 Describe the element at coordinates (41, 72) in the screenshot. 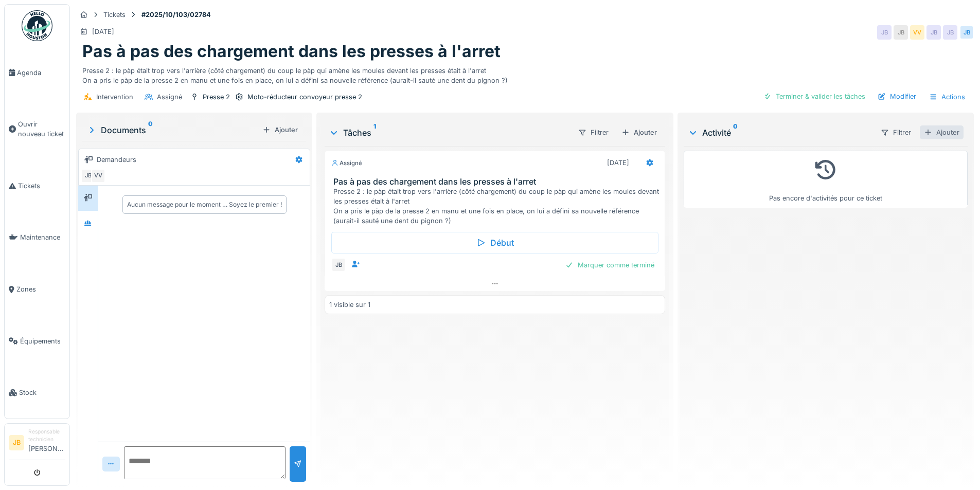

I see `span: Agenda` at that location.